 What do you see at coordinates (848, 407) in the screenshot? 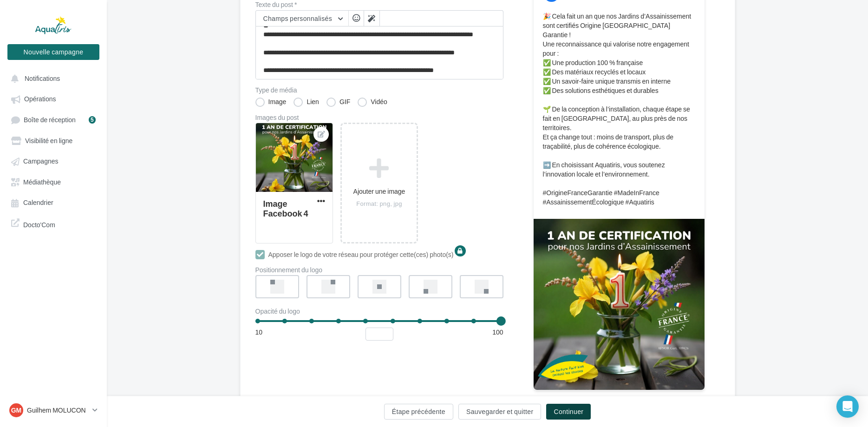
I see `div: Open Intercom Messenger` at bounding box center [848, 407].